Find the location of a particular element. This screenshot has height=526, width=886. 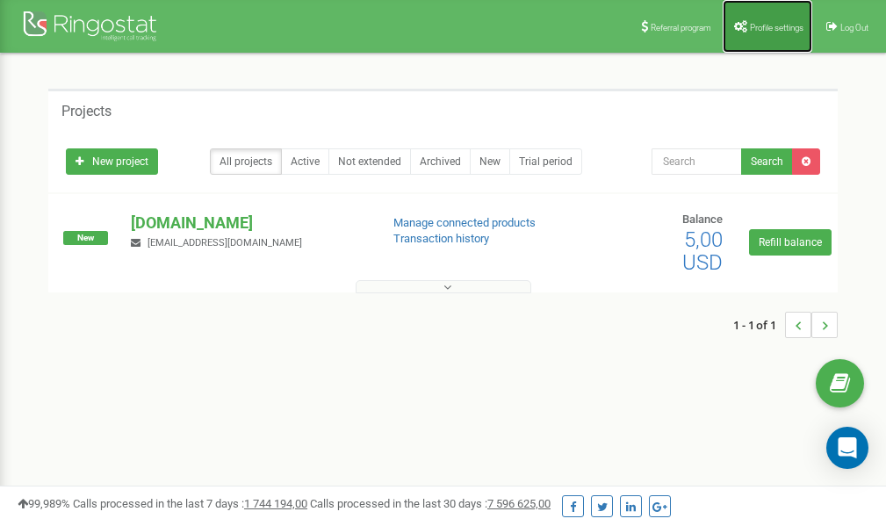

a: Trial period is located at coordinates (546, 162).